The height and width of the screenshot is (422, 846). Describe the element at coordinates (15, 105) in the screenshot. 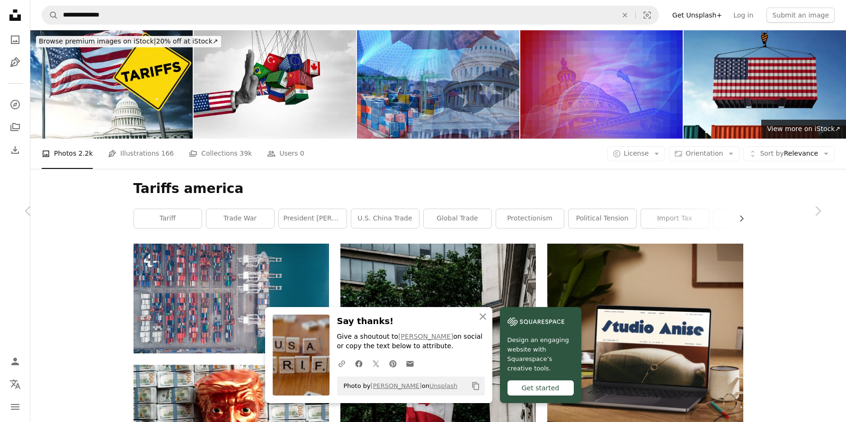

I see `a: Explore` at that location.